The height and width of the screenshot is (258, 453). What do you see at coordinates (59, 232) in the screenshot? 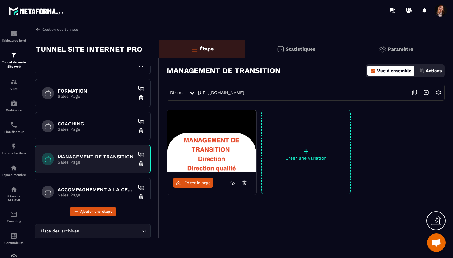
I see `span: Liste des archives` at bounding box center [59, 232].